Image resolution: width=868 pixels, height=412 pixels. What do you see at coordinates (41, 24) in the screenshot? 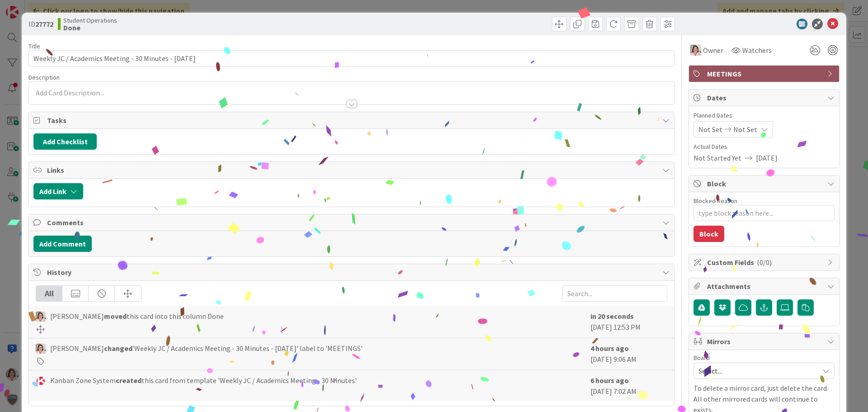
I see `span: ID` at bounding box center [41, 24].